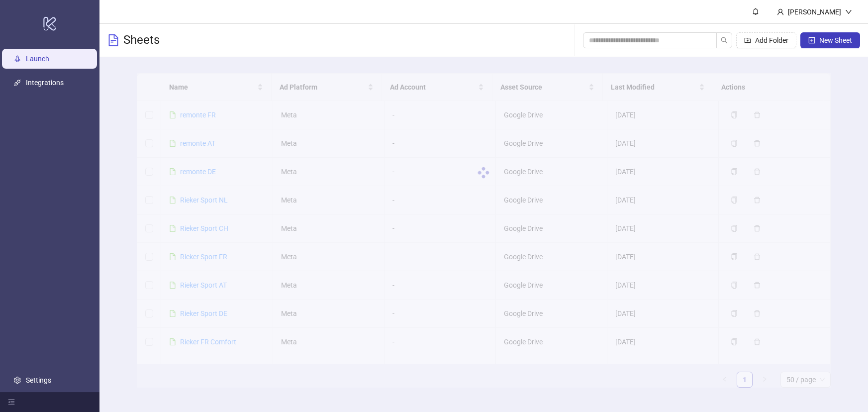  Describe the element at coordinates (835, 40) in the screenshot. I see `span: New Sheet` at that location.